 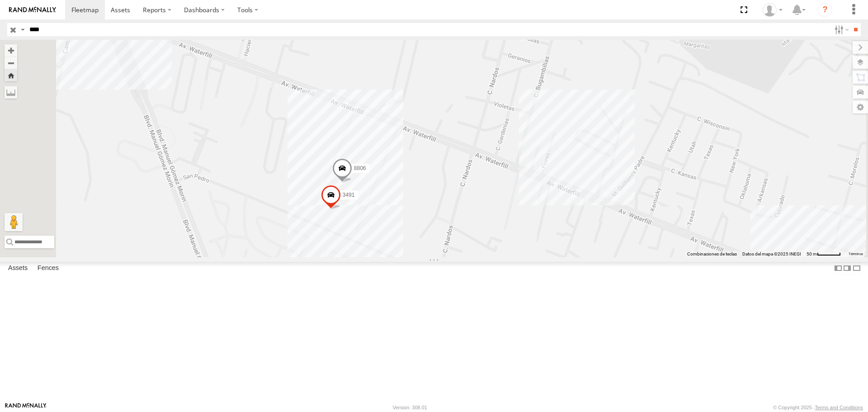 What do you see at coordinates (18, 269) in the screenshot?
I see `label: Assets` at bounding box center [18, 269].